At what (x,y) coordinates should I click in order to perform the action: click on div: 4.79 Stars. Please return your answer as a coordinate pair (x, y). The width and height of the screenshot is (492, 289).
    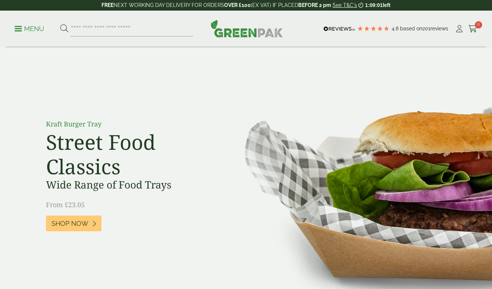
    Looking at the image, I should click on (374, 28).